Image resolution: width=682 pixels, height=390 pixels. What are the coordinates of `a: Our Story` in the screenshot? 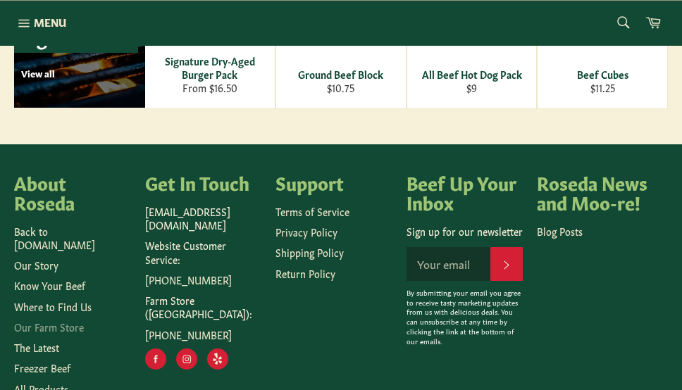 It's located at (36, 265).